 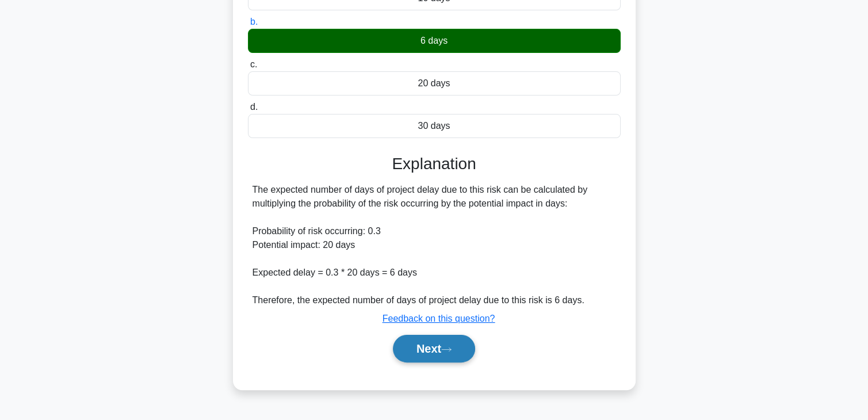 I want to click on span: b., so click(x=254, y=21).